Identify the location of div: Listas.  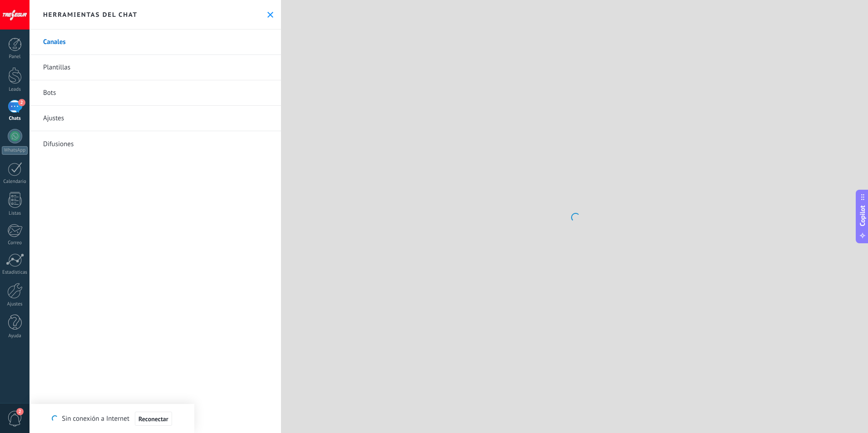
(15, 213).